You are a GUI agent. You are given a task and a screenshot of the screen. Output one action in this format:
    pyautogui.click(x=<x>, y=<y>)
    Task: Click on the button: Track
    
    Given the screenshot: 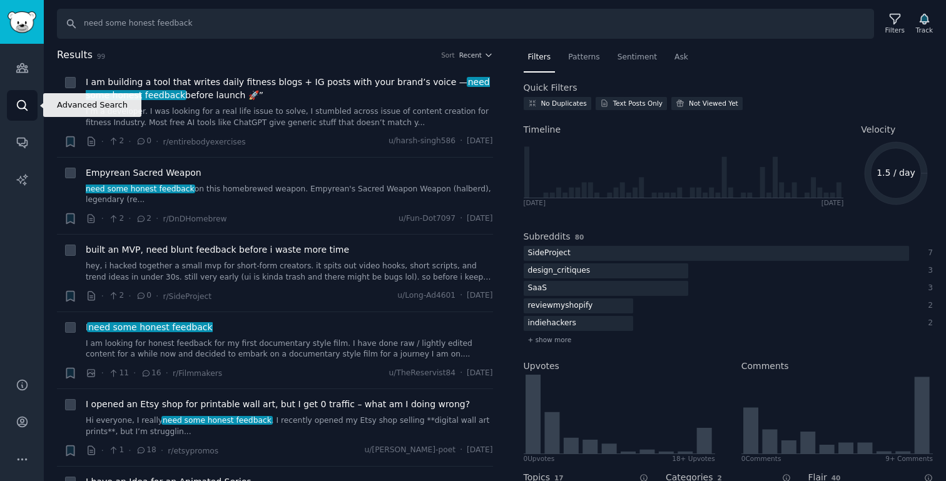 What is the action you would take?
    pyautogui.click(x=924, y=24)
    